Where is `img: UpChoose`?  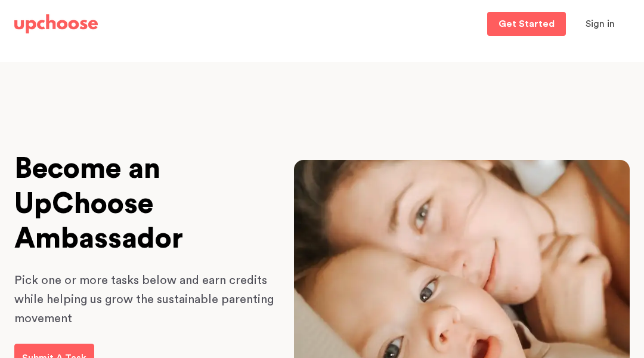
img: UpChoose is located at coordinates (56, 23).